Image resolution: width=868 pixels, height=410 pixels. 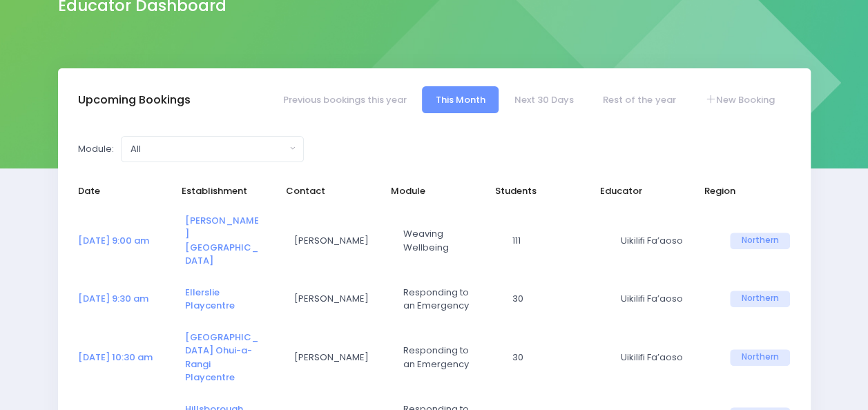 I want to click on div: All, so click(x=208, y=149).